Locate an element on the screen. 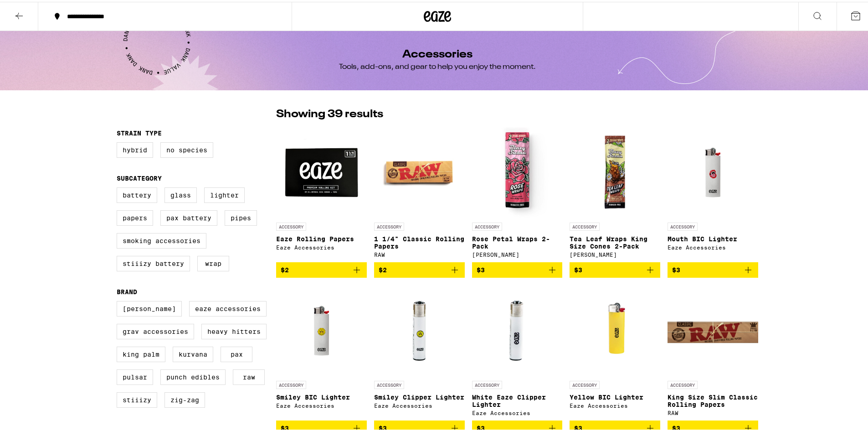  label: PAX is located at coordinates (236, 352).